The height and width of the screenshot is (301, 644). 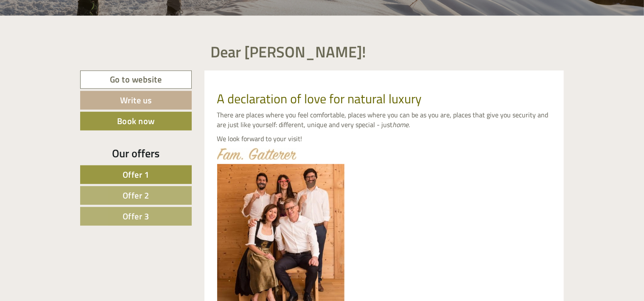 What do you see at coordinates (256, 154) in the screenshot?
I see `img: image` at bounding box center [256, 154].